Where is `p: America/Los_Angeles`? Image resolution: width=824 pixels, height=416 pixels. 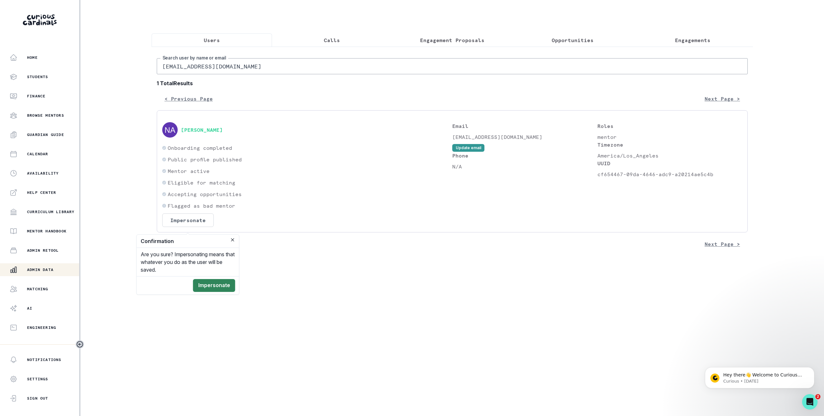 p: America/Los_Angeles is located at coordinates (670, 156).